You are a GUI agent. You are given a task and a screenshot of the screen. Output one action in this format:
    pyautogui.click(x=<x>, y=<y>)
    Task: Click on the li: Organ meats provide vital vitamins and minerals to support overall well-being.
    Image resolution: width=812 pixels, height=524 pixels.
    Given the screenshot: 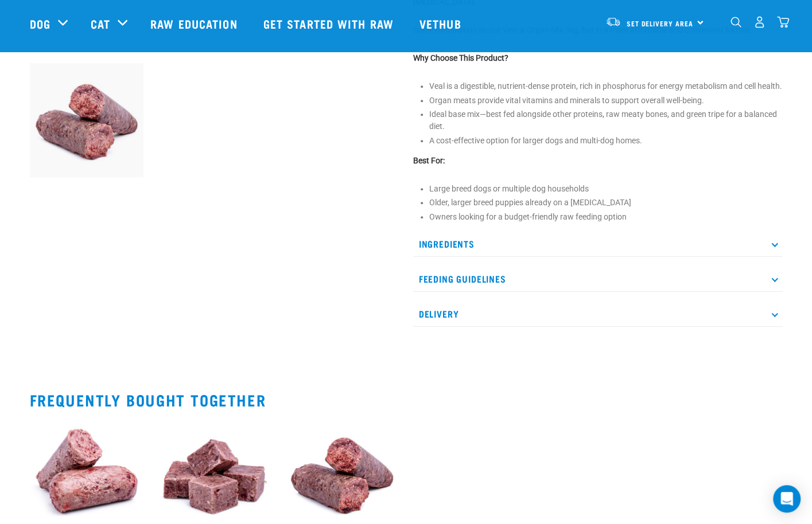 What is the action you would take?
    pyautogui.click(x=606, y=100)
    